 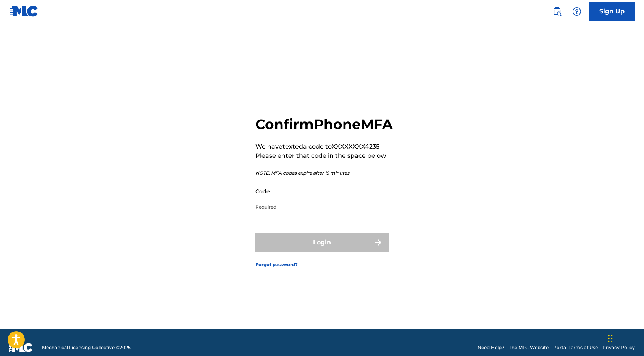 I want to click on div: Help, so click(x=577, y=12).